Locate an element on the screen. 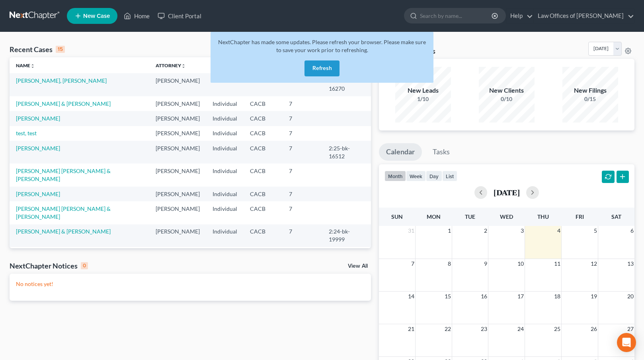  button: month is located at coordinates (395, 176).